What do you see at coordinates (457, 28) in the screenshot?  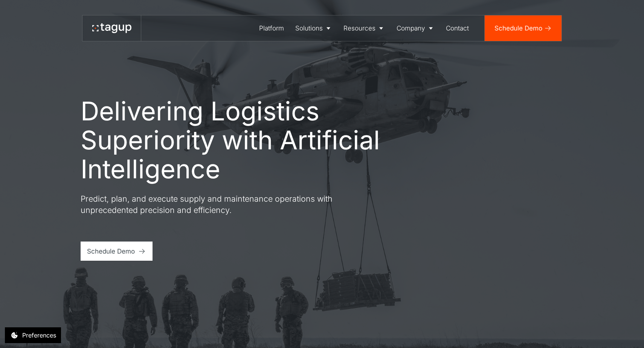 I see `div: Contact` at bounding box center [457, 28].